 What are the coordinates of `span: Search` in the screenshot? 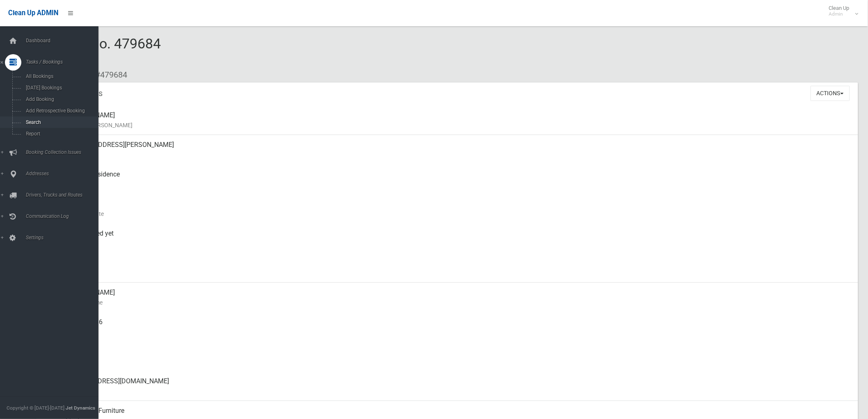 It's located at (61, 122).